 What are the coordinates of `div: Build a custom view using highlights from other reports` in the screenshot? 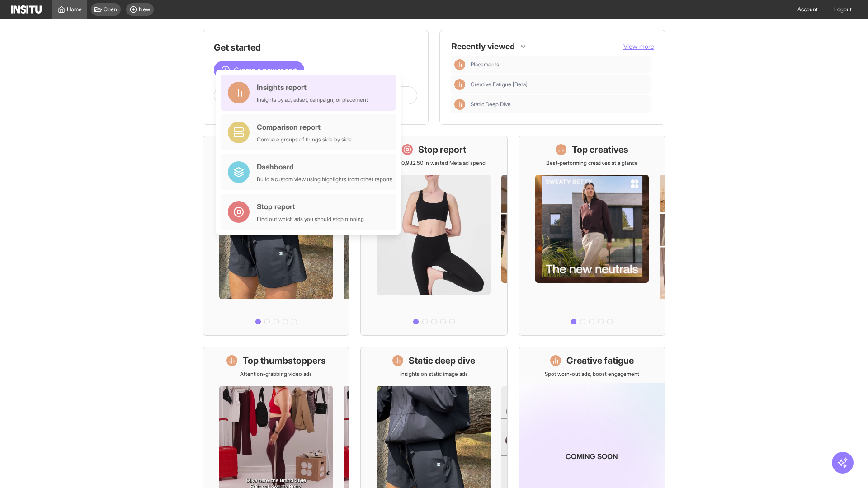 It's located at (325, 179).